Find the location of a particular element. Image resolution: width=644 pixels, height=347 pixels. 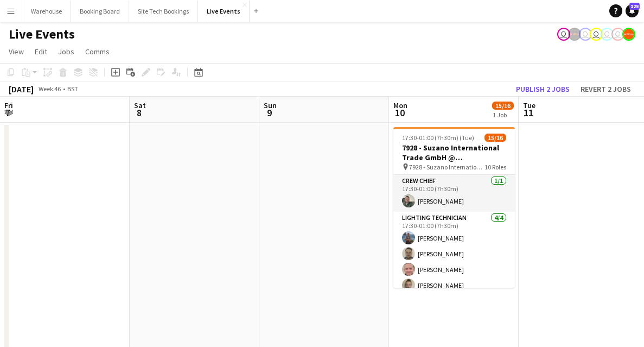

span: 9 is located at coordinates (269, 113).